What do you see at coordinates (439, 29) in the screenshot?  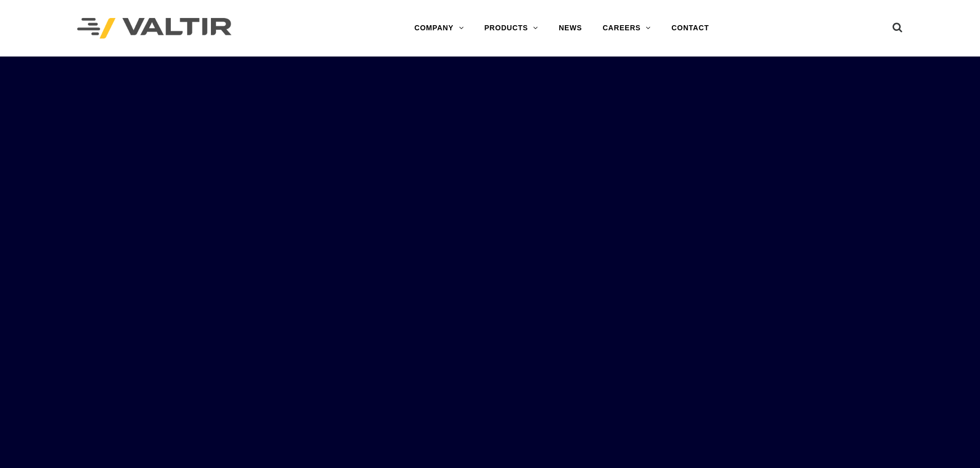 I see `a: COMPANY` at bounding box center [439, 29].